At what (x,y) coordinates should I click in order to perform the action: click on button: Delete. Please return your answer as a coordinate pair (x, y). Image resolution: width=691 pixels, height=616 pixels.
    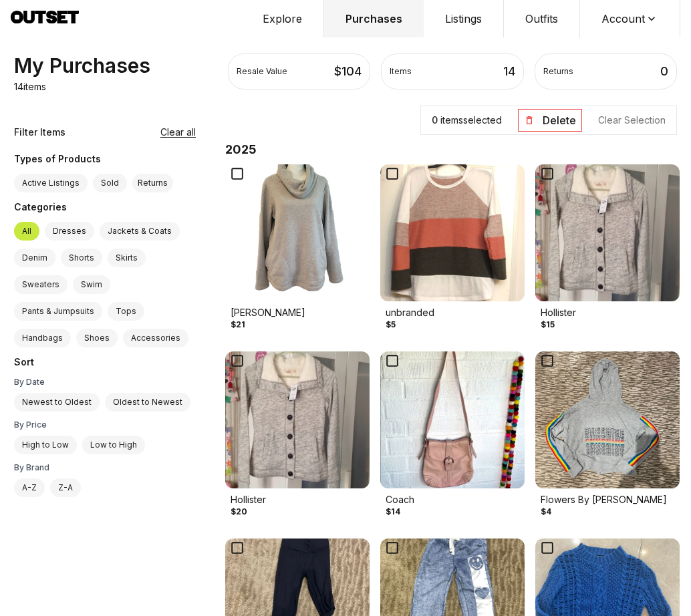
    Looking at the image, I should click on (550, 120).